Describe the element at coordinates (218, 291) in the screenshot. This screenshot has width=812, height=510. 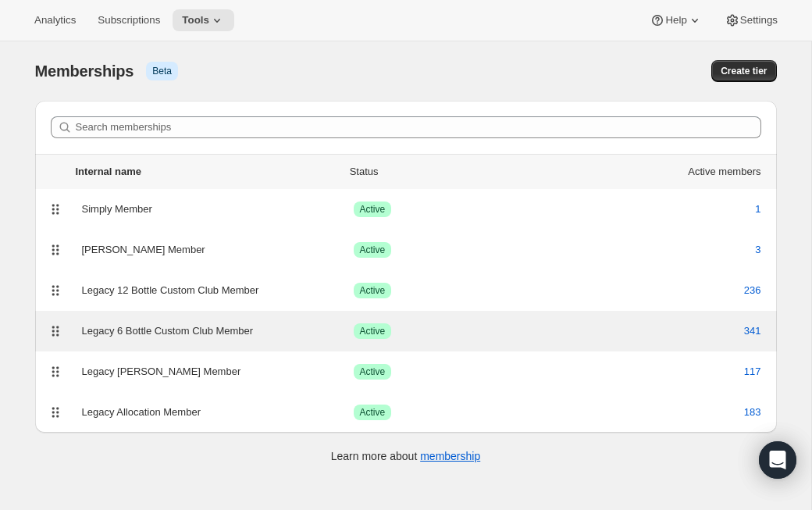
I see `div: Legacy 12 Bottle Custom Club Member` at that location.